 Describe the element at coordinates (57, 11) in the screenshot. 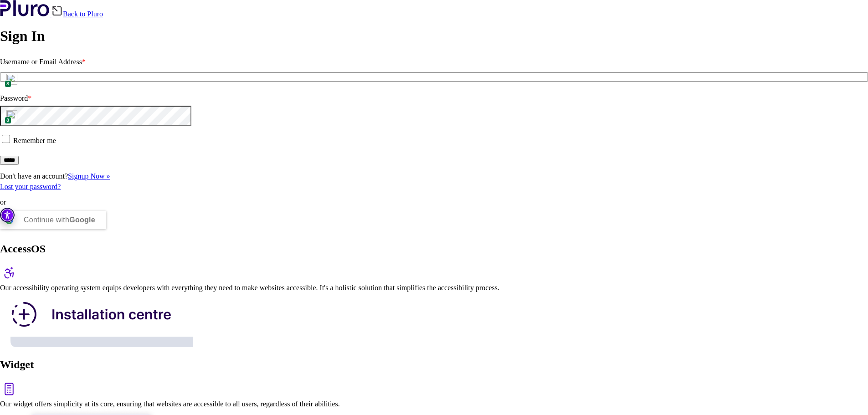

I see `img: Back icon` at that location.